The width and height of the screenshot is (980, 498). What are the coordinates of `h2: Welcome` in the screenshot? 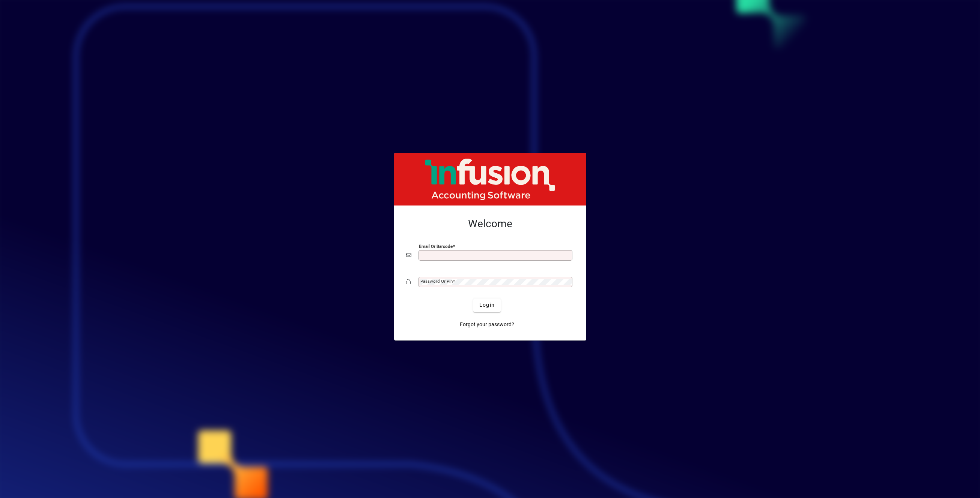 It's located at (490, 224).